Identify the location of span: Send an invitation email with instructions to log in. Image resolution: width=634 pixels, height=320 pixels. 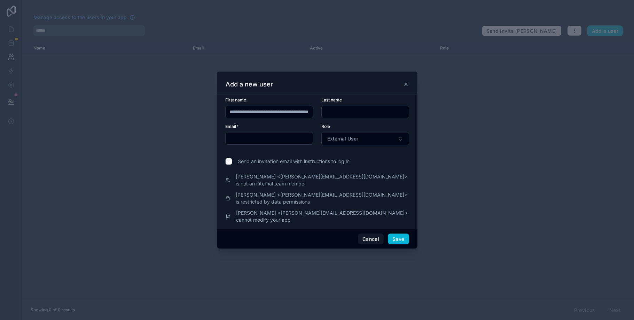
(293, 161).